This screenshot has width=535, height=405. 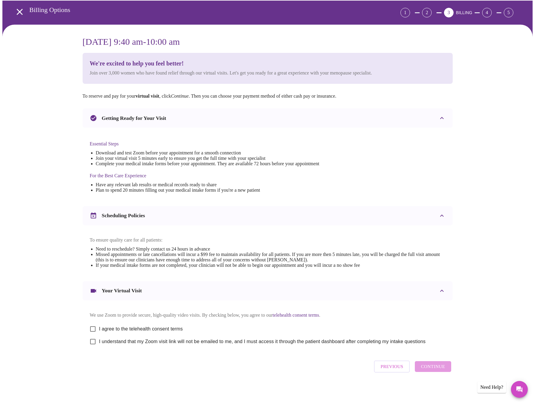 I want to click on button: Messages, so click(x=519, y=389).